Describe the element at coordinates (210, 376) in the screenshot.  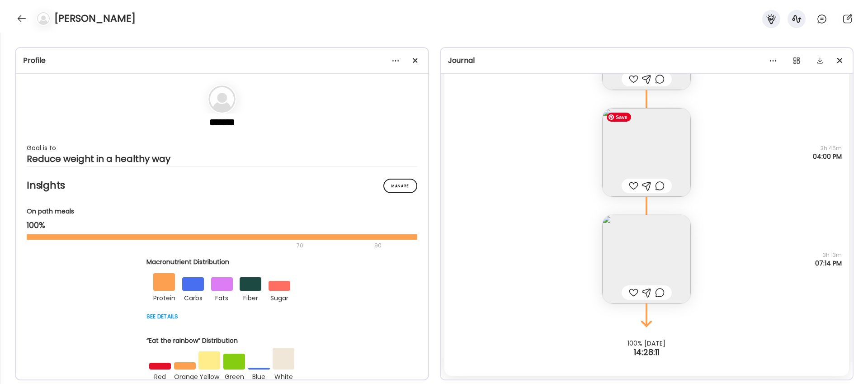
I see `div: yellow` at that location.